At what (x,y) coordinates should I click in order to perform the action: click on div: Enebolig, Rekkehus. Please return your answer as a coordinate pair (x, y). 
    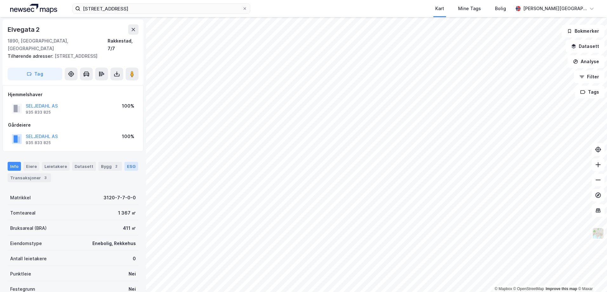
    Looking at the image, I should click on (114, 243).